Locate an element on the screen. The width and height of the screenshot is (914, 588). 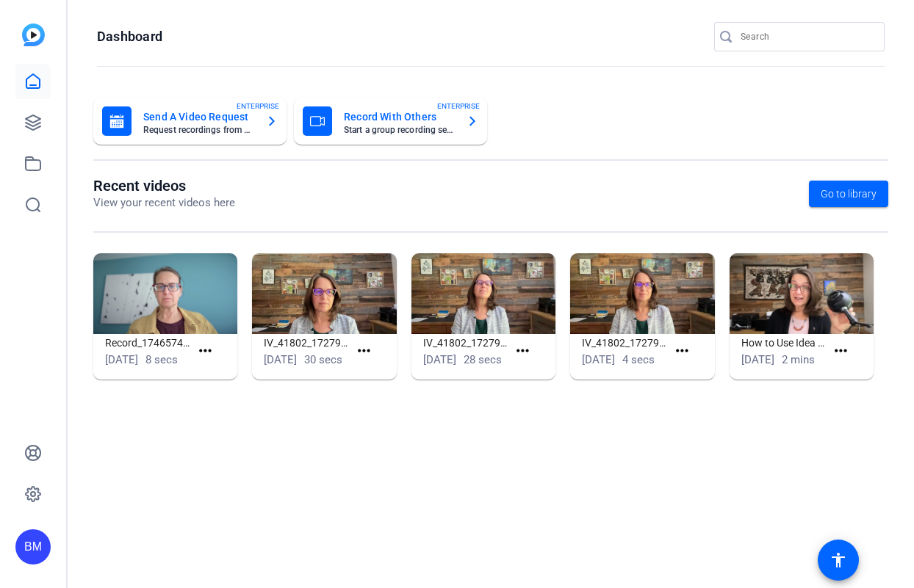
a: Go to library is located at coordinates (848, 194).